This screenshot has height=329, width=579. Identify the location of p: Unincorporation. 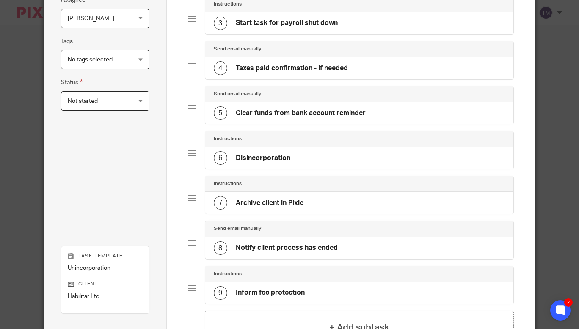
(105, 268).